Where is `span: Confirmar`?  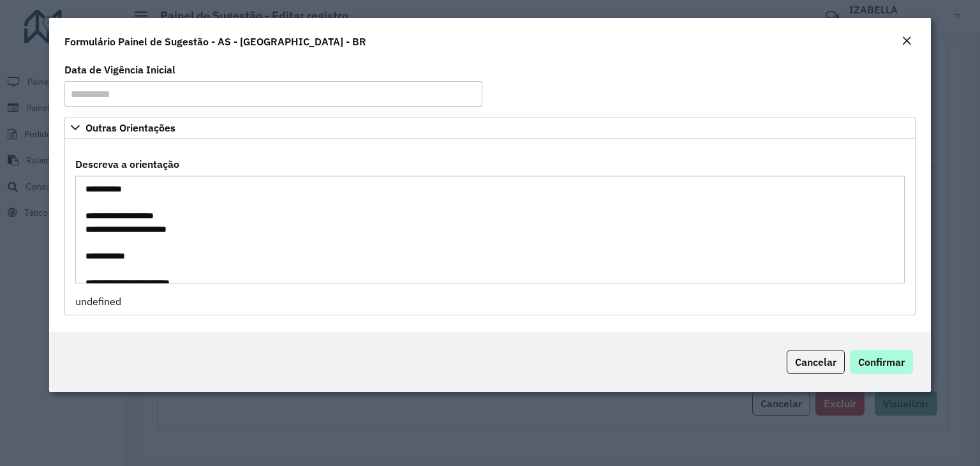
span: Confirmar is located at coordinates (881, 362).